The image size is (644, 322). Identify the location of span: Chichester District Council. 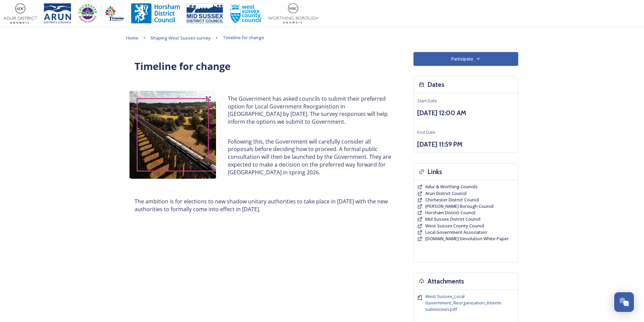
(452, 200).